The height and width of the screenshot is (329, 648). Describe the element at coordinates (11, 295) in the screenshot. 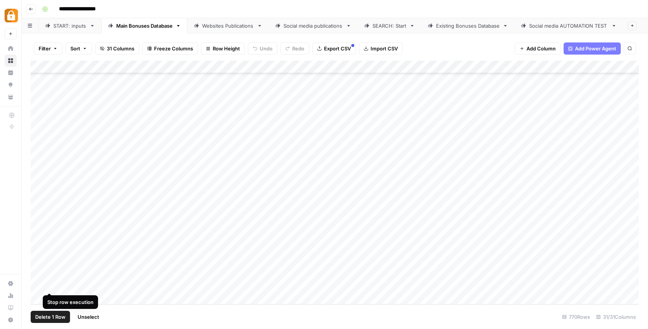

I see `a: Usage` at that location.